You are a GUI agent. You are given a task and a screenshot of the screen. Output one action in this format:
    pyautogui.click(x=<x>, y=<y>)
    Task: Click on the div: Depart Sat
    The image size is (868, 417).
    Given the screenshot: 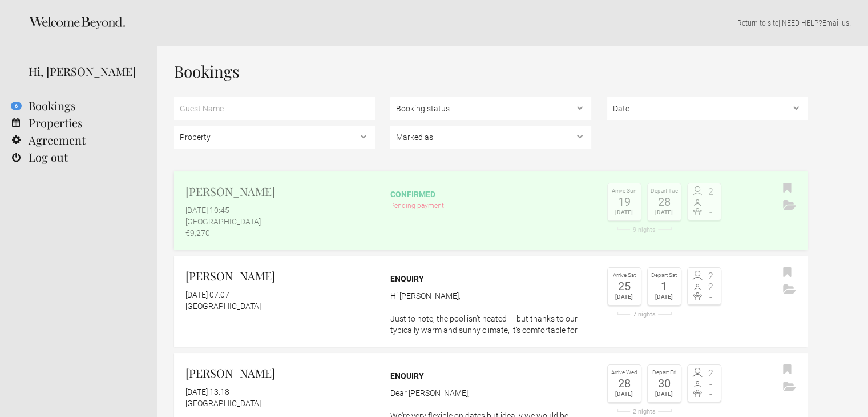 What is the action you would take?
    pyautogui.click(x=665, y=275)
    